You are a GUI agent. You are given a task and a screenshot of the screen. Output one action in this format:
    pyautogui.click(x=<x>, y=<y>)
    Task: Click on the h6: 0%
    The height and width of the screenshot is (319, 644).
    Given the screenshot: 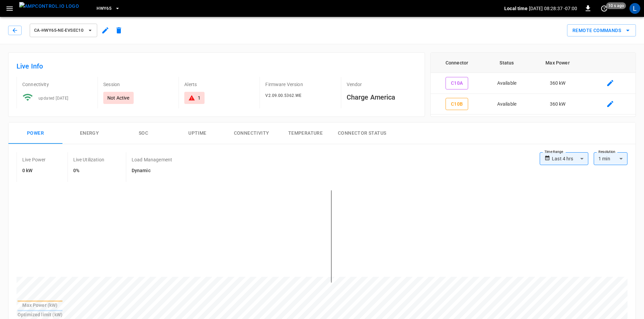 What is the action you would take?
    pyautogui.click(x=89, y=171)
    